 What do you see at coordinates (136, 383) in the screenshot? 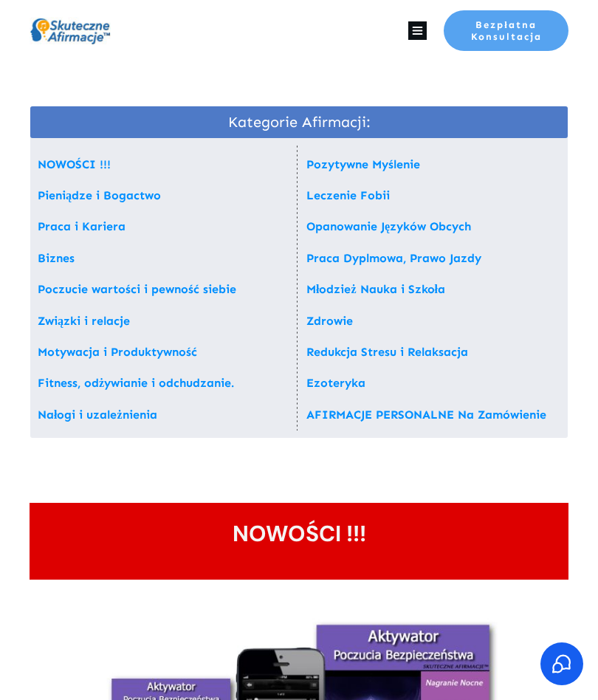
I see `a: Fitness, odżywianie i odchudzanie.` at bounding box center [136, 383].